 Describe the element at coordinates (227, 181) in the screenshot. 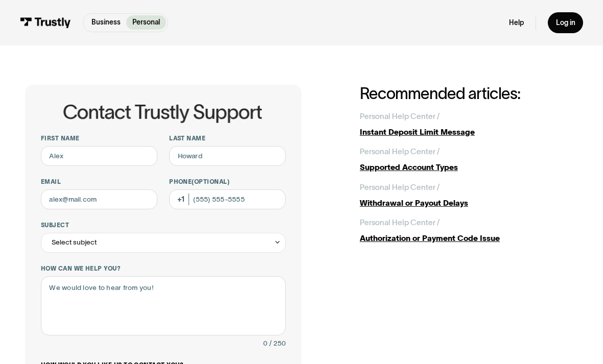

I see `label: Phone` at that location.